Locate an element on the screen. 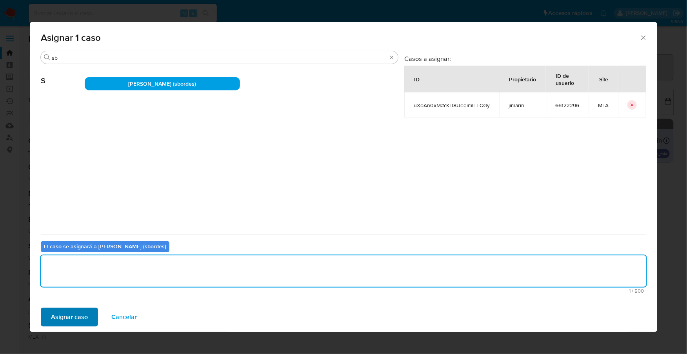  div: assign-modal is located at coordinates (344, 177).